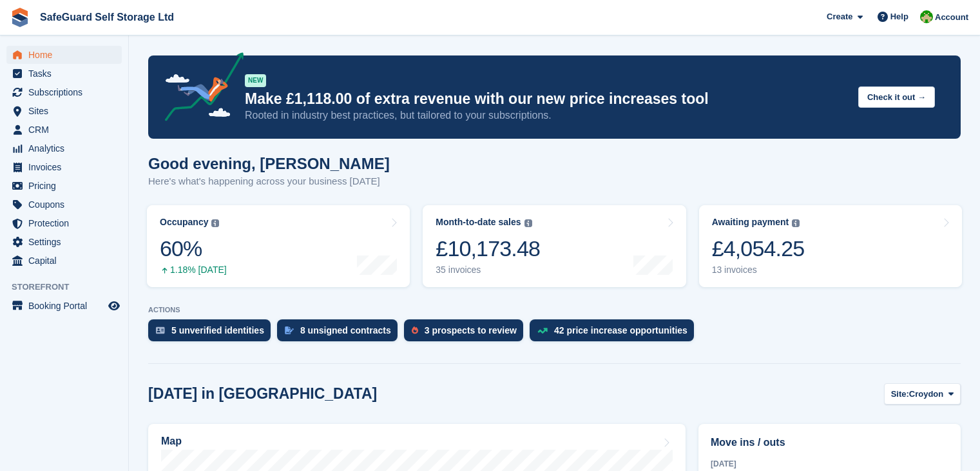 This screenshot has height=471, width=980. Describe the element at coordinates (114, 305) in the screenshot. I see `a: Preview store` at that location.